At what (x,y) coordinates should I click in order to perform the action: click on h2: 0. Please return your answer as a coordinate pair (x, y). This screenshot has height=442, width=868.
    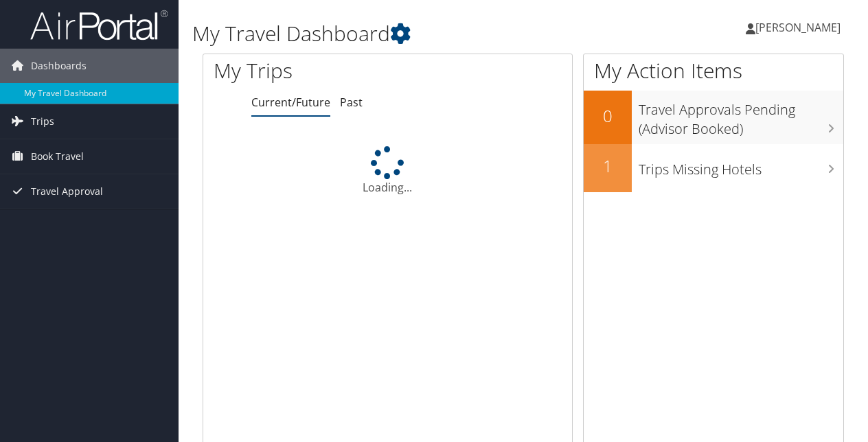
    Looking at the image, I should click on (608, 116).